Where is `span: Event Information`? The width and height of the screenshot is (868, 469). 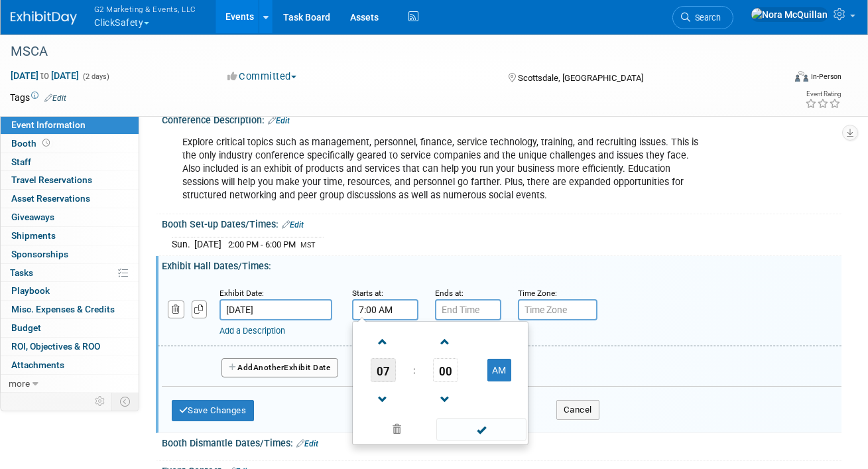 span: Event Information is located at coordinates (49, 124).